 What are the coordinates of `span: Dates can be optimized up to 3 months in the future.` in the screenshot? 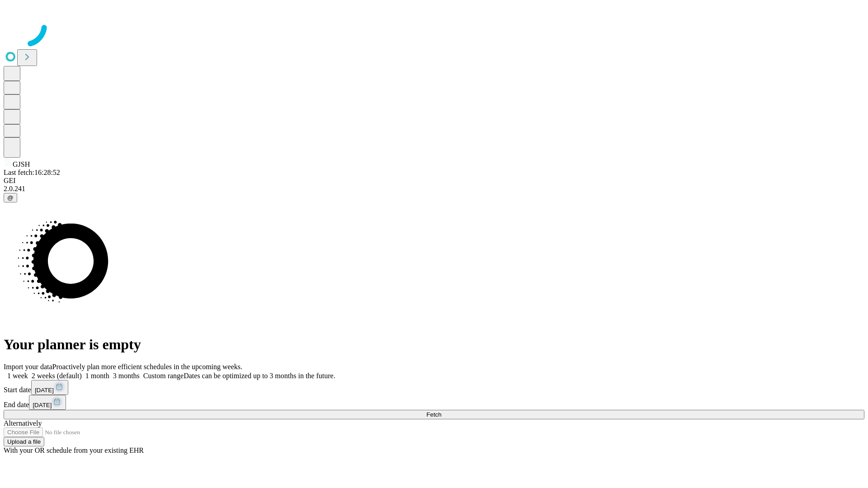 It's located at (259, 375).